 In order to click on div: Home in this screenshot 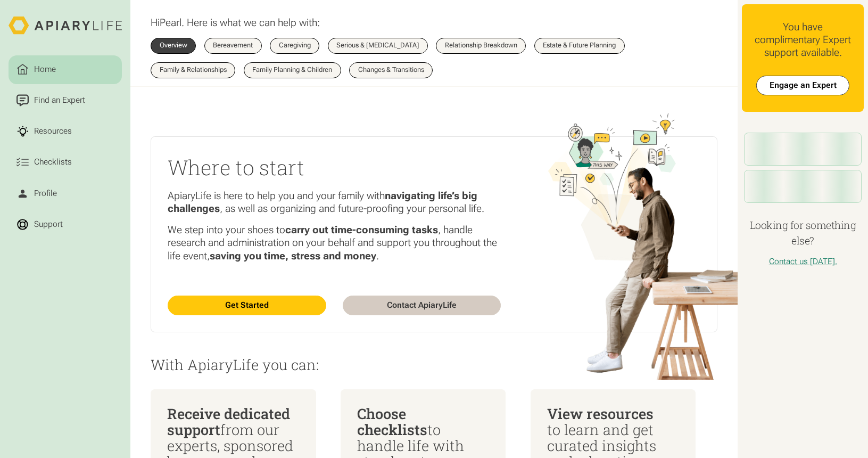, I will do `click(45, 69)`.